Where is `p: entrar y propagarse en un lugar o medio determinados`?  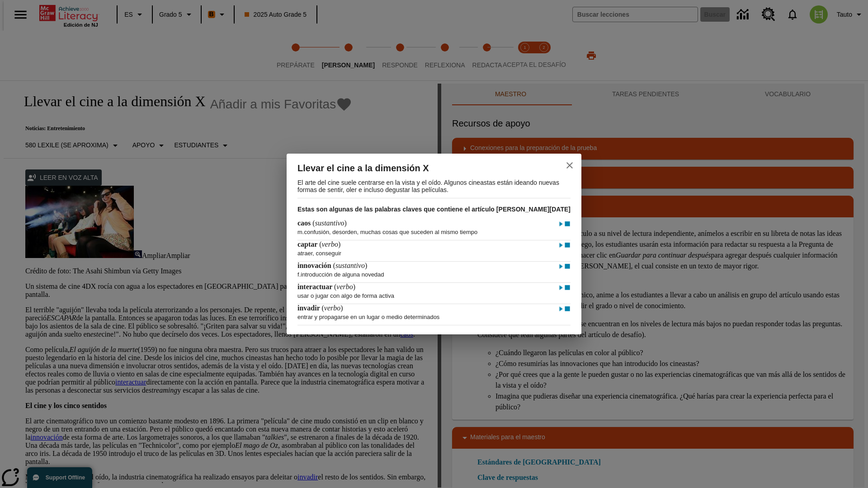
p: entrar y propagarse en un lugar o medio determinados is located at coordinates (433, 314).